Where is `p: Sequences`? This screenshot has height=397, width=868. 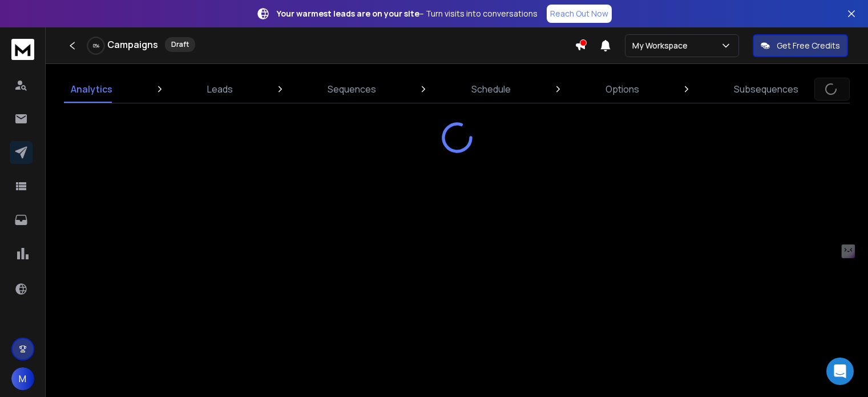
p: Sequences is located at coordinates (352, 89).